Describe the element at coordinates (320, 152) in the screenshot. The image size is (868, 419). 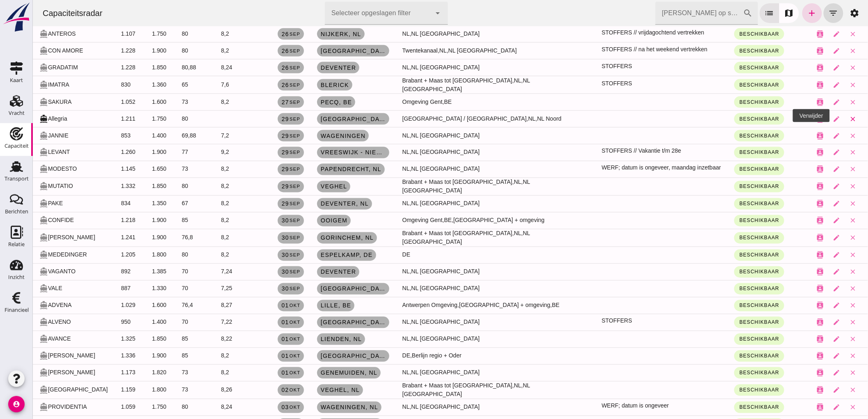
I see `a: Vreeswijk - Nieuwegein, nl` at that location.